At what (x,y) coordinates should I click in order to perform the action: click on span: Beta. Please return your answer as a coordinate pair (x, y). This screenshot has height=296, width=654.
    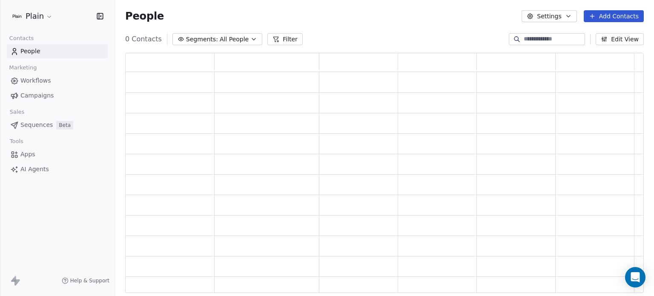
    Looking at the image, I should click on (65, 125).